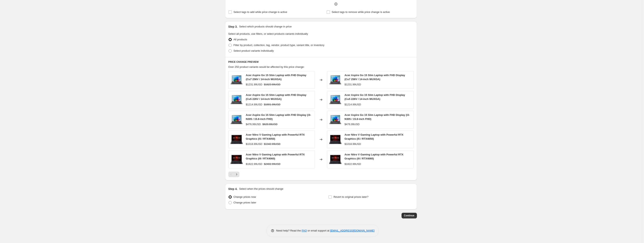 This screenshot has width=644, height=243. What do you see at coordinates (261, 189) in the screenshot?
I see `p: Select when the prices should change` at bounding box center [261, 189].